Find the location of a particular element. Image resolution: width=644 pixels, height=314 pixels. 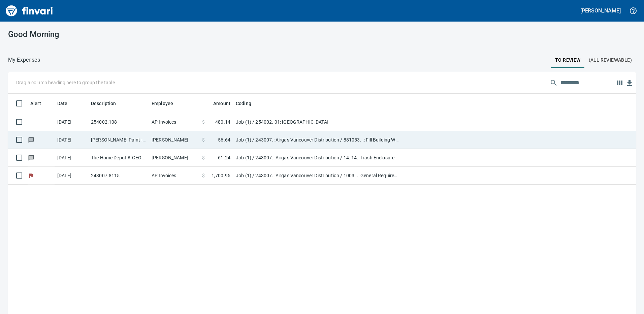

td: Job (1) / 243007.: Airgas Vancouver Distribution / 1003. .: General Requirements / 5: Other is located at coordinates (317, 175).